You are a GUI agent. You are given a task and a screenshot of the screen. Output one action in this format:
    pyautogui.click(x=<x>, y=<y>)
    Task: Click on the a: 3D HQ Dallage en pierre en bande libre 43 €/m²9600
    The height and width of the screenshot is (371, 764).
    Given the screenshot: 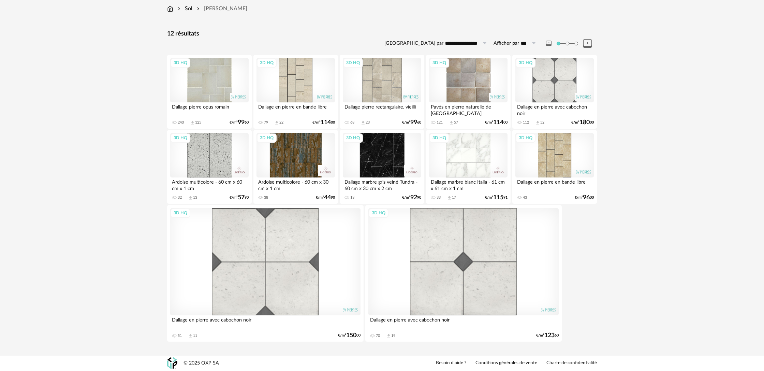 What is the action you would take?
    pyautogui.click(x=555, y=167)
    